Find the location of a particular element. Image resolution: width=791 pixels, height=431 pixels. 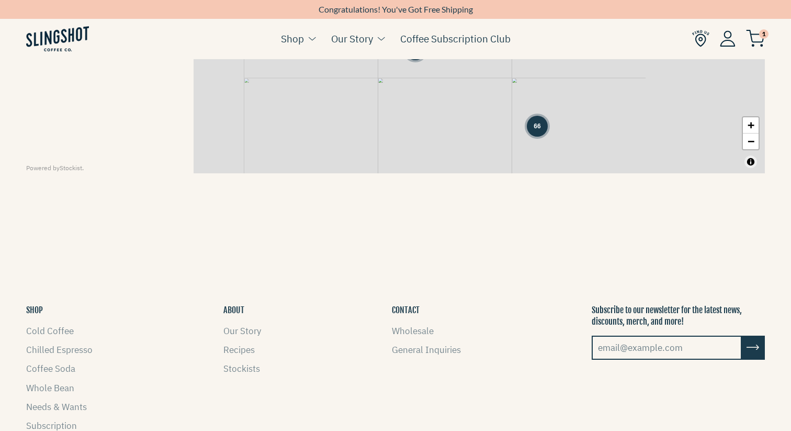

img: Find Us is located at coordinates (701, 38).